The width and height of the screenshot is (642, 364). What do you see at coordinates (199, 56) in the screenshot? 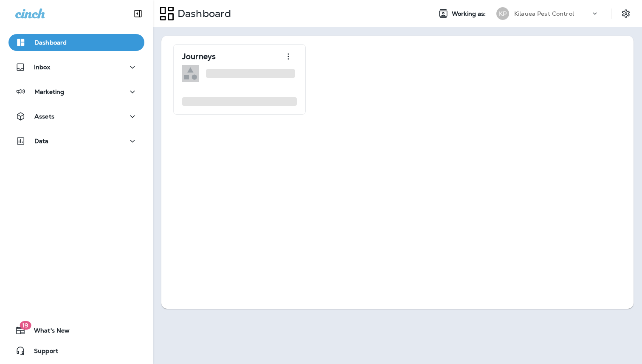
I see `p: Journeys` at bounding box center [199, 56].